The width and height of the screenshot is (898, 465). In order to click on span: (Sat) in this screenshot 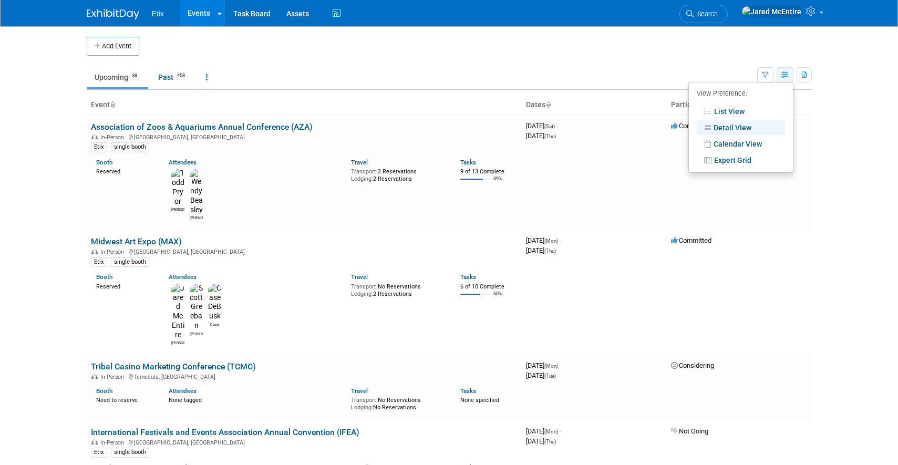, I will do `click(549, 126)`.